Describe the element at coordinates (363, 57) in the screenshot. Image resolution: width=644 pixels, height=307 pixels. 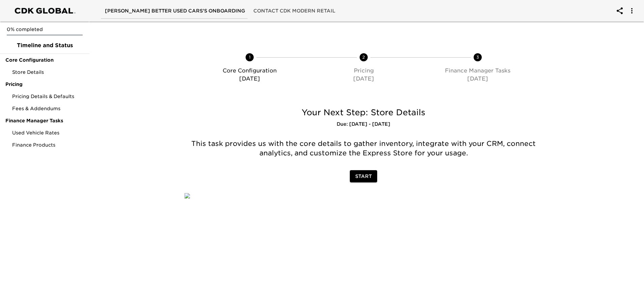
I see `text: 2` at that location.